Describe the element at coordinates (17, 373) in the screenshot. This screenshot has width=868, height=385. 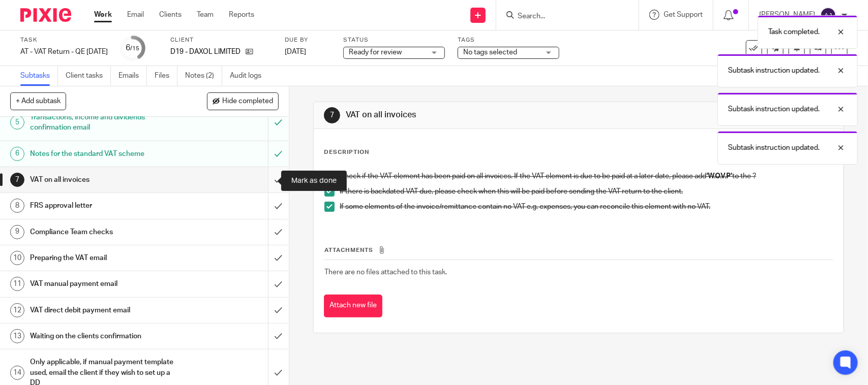
I see `div: 14` at that location.